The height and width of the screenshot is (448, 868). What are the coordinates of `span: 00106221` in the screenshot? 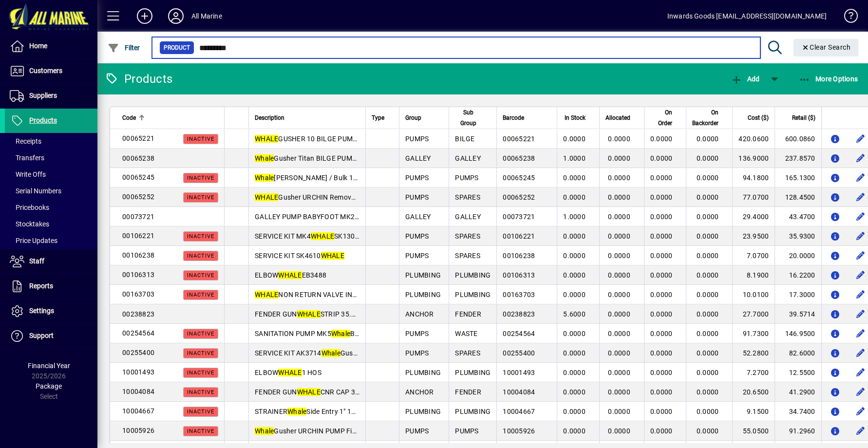 It's located at (519, 236).